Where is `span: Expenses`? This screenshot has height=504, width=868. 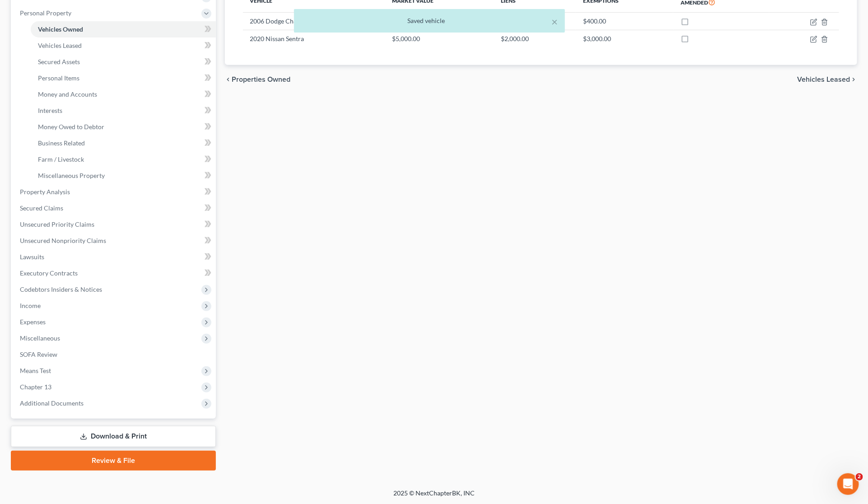 span: Expenses is located at coordinates (32, 322).